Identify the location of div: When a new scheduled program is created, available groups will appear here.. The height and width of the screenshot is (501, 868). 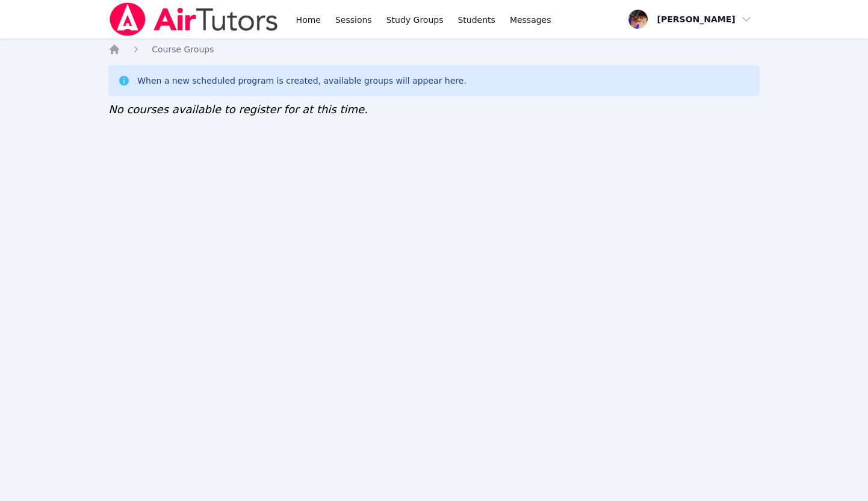
(301, 81).